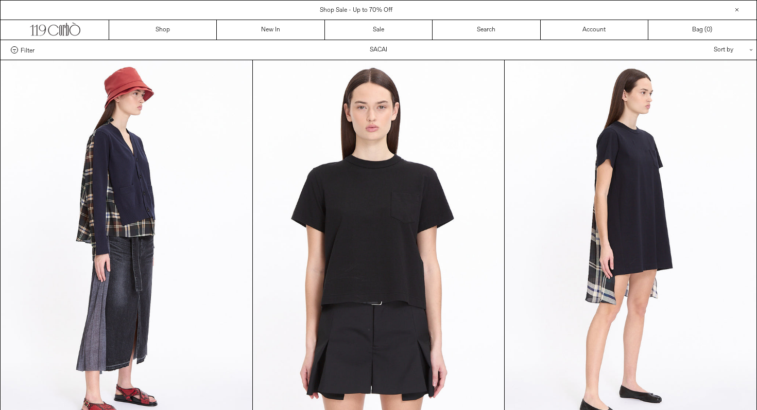  What do you see at coordinates (708, 30) in the screenshot?
I see `span: 0` at bounding box center [708, 30].